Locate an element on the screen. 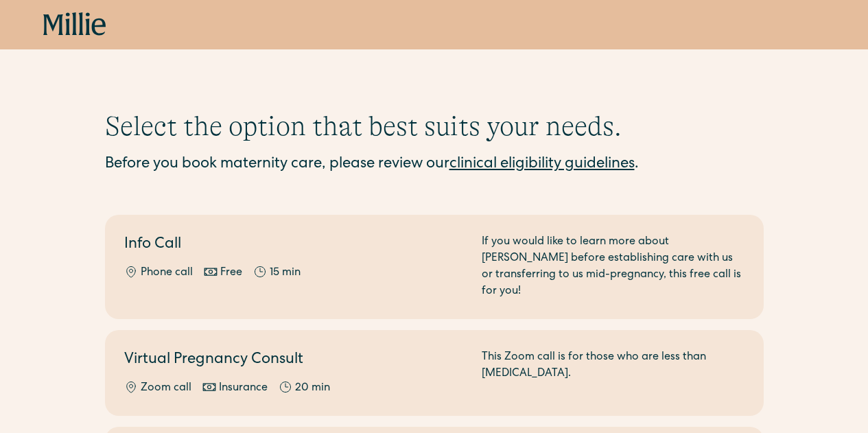 This screenshot has height=433, width=868. div: Phone call is located at coordinates (166, 273).